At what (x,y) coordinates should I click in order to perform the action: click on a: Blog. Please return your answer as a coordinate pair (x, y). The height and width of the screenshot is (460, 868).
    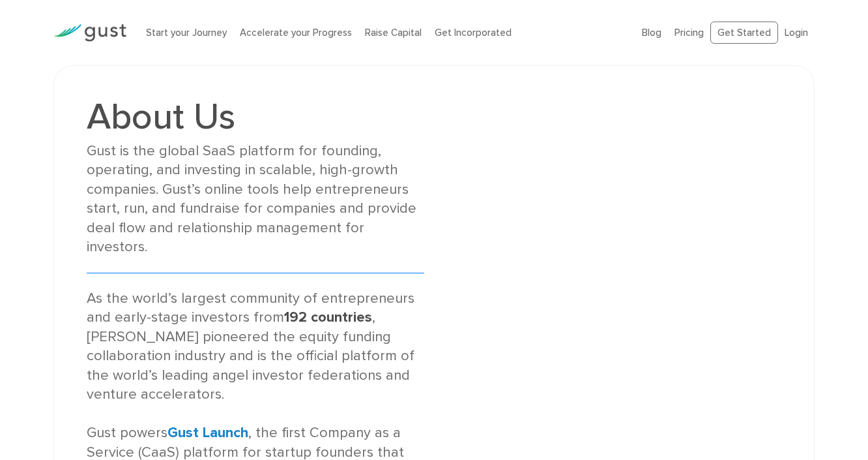
    Looking at the image, I should click on (652, 32).